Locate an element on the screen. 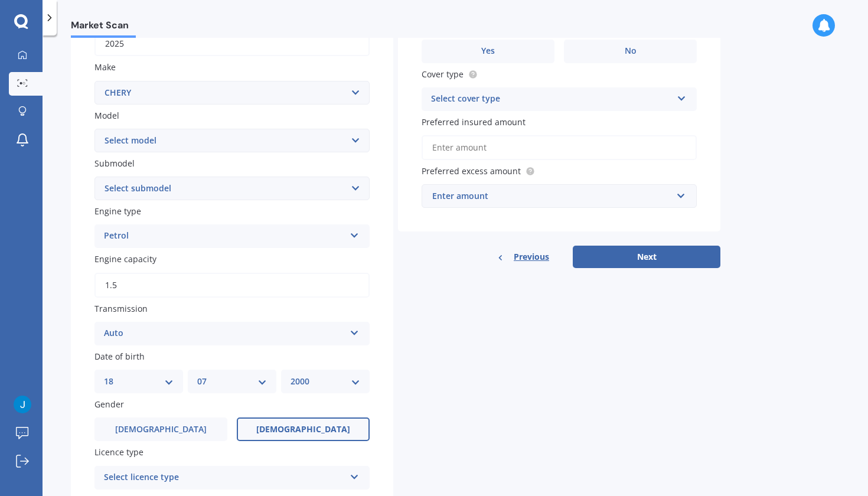  span: No is located at coordinates (631, 51).